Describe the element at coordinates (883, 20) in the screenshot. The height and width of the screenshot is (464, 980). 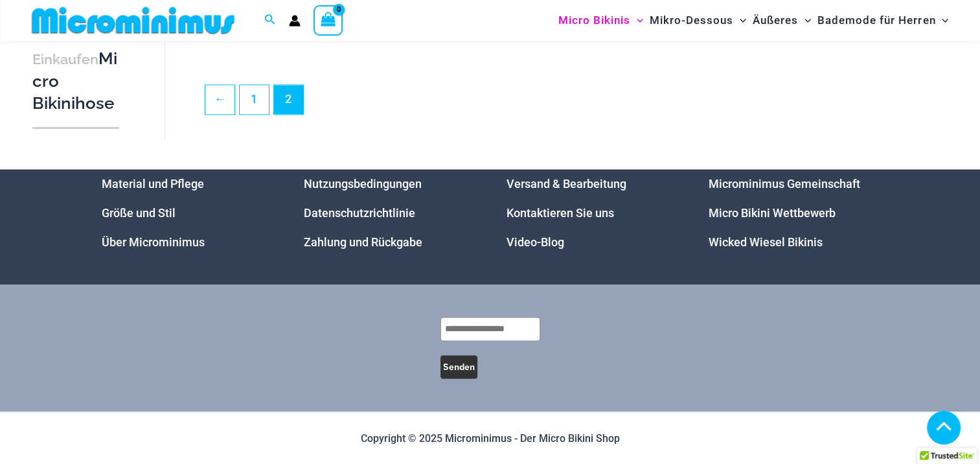
I see `a: Bademode für HerrenMenu ToggleMenü umschalten` at that location.